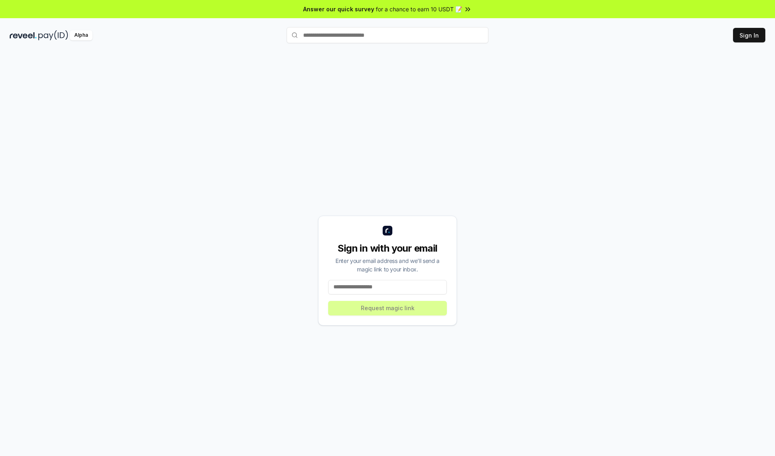 The width and height of the screenshot is (775, 456). Describe the element at coordinates (23, 35) in the screenshot. I see `img: reveel_dark` at that location.